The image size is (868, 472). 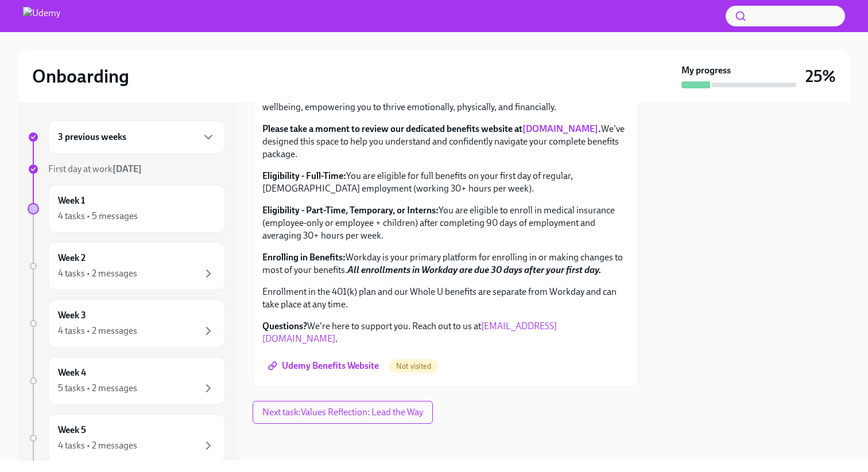 I want to click on a: Week 34 tasks • 2 messages, so click(x=126, y=324).